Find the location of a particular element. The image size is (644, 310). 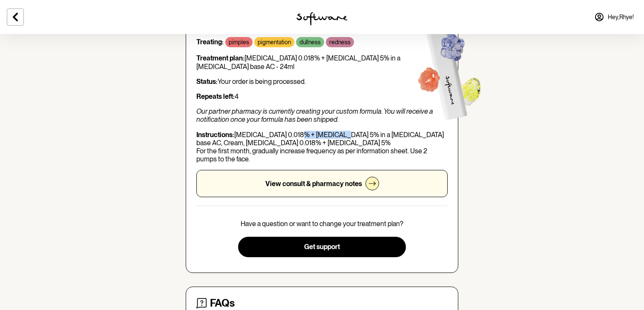

strong: Status: is located at coordinates (207, 81).